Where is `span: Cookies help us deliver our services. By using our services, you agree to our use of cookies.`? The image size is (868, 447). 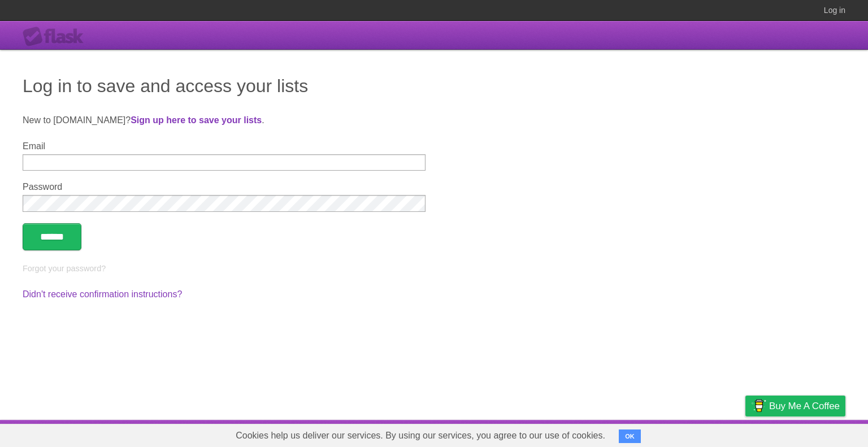 span: Cookies help us deliver our services. By using our services, you agree to our use of cookies. is located at coordinates (420, 436).